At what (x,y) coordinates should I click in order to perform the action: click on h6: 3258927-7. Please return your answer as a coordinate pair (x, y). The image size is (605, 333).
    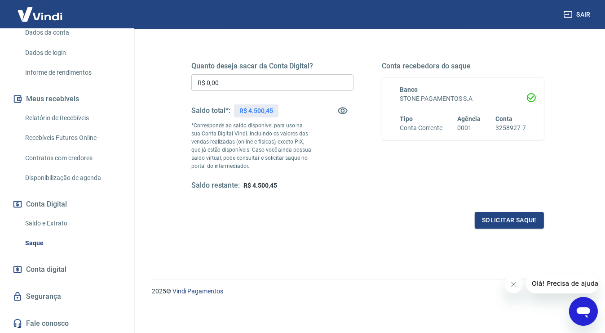
    Looking at the image, I should click on (511, 128).